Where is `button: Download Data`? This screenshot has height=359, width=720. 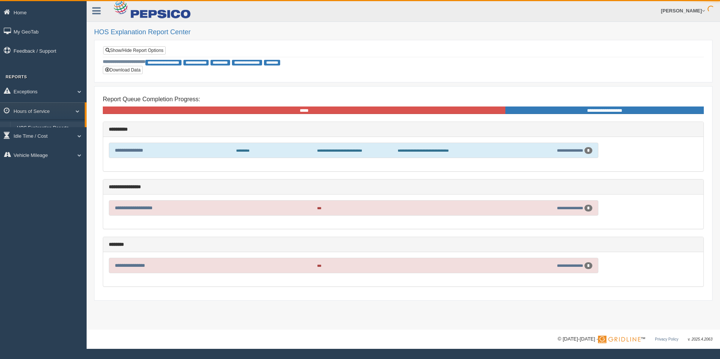
button: Download Data is located at coordinates (123, 70).